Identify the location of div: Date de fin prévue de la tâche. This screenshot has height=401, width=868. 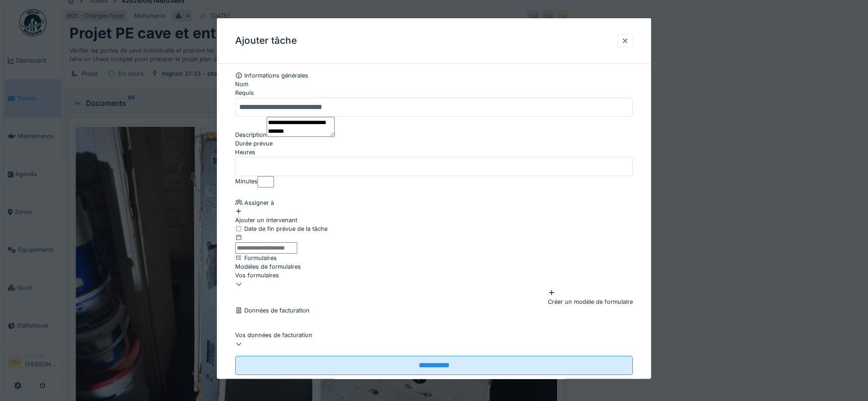
(434, 229).